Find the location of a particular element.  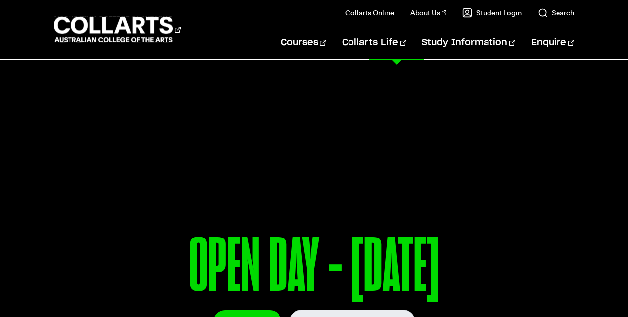

a: Search is located at coordinates (556, 13).